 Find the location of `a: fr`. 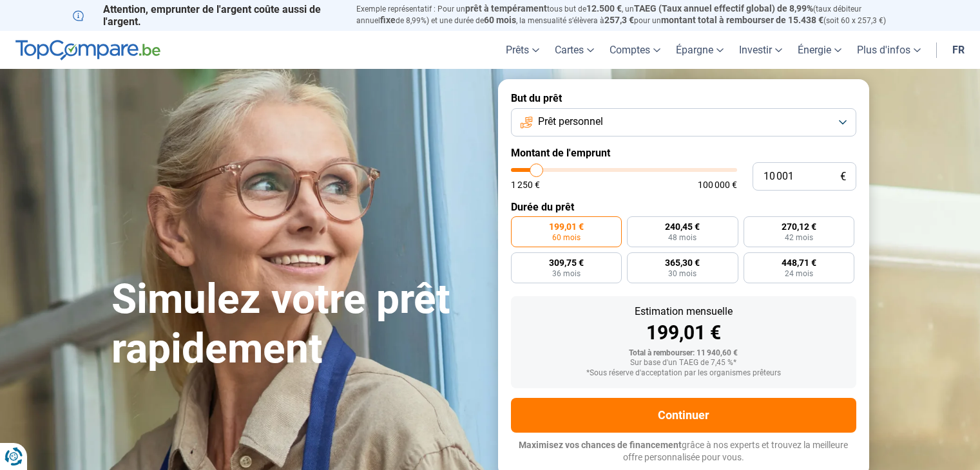

a: fr is located at coordinates (957, 50).